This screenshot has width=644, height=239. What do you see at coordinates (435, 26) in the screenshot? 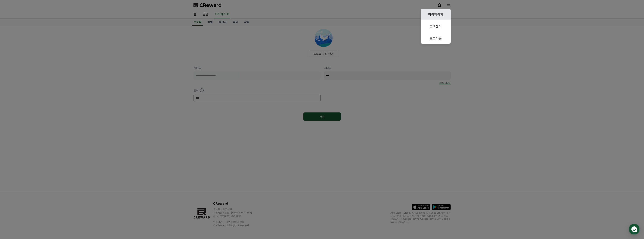
I see `a: 고객센터` at bounding box center [435, 26].